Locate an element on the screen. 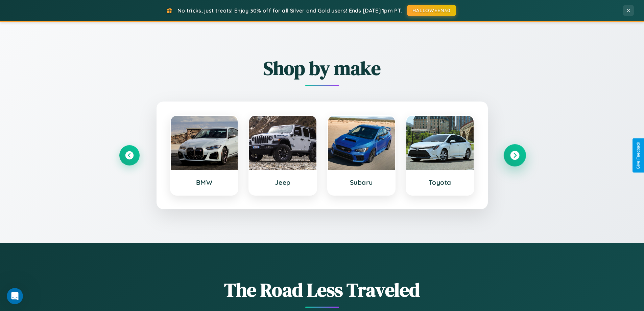 This screenshot has width=644, height=311. h3: Toyota is located at coordinates (440, 182).